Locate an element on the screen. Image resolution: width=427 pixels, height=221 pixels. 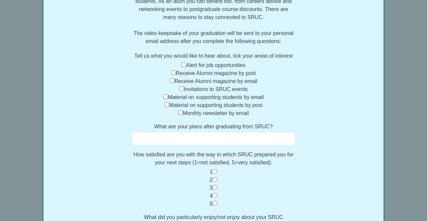
label: Receive Alumni magazine by email is located at coordinates (216, 81).